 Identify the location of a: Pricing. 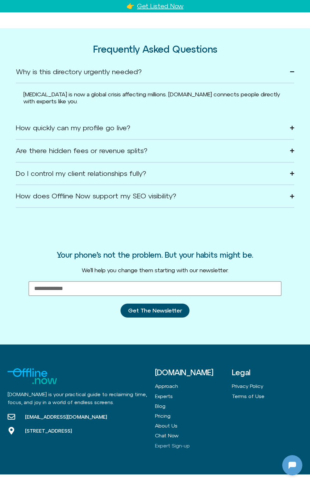
(190, 416).